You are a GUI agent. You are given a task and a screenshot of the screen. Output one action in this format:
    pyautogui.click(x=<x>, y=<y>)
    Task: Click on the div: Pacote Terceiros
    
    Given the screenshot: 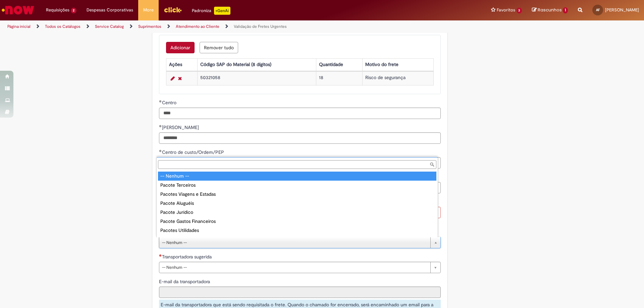 What is the action you would take?
    pyautogui.click(x=297, y=185)
    